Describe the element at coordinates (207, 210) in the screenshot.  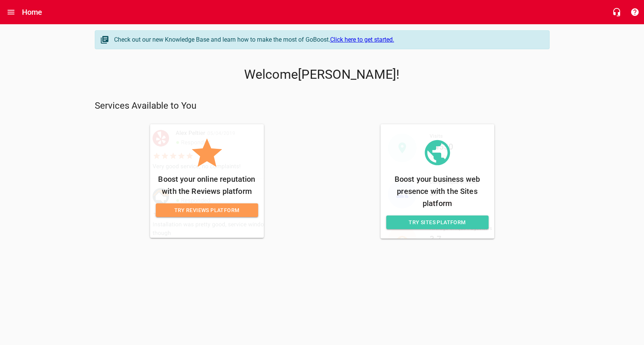
I see `span: Try Reviews Platform` at that location.